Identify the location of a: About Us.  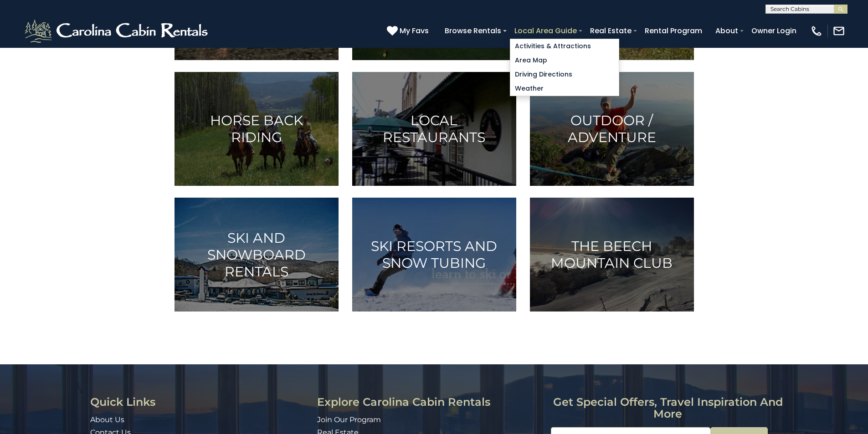
(107, 420).